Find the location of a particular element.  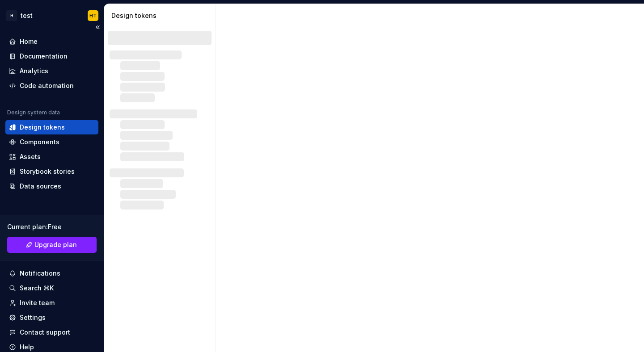

a: Documentation is located at coordinates (52, 56).